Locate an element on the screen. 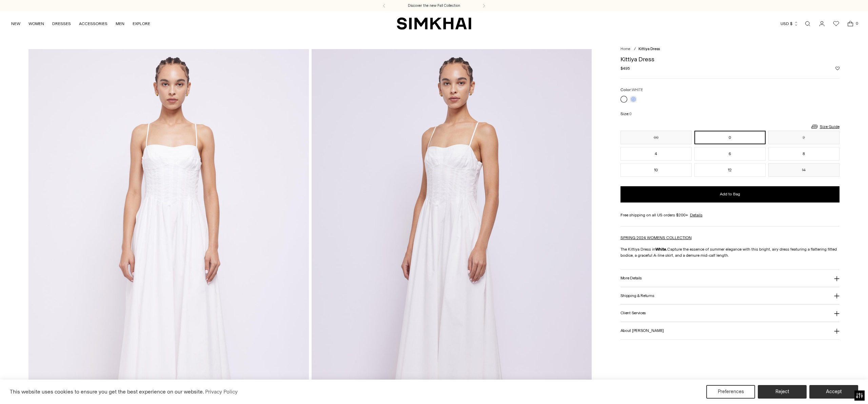 This screenshot has width=868, height=404. button: Add to Bag is located at coordinates (730, 194).